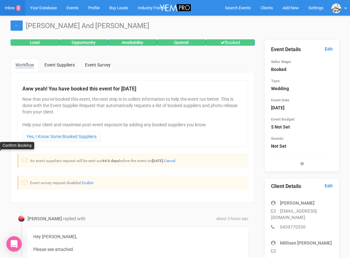  I want to click on strong: Booked, so click(279, 69).